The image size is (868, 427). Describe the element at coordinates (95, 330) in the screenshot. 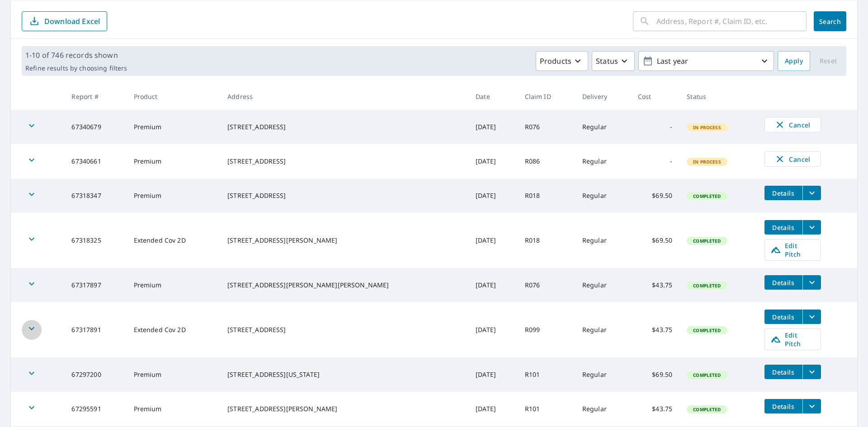

I see `td: 67317891` at that location.